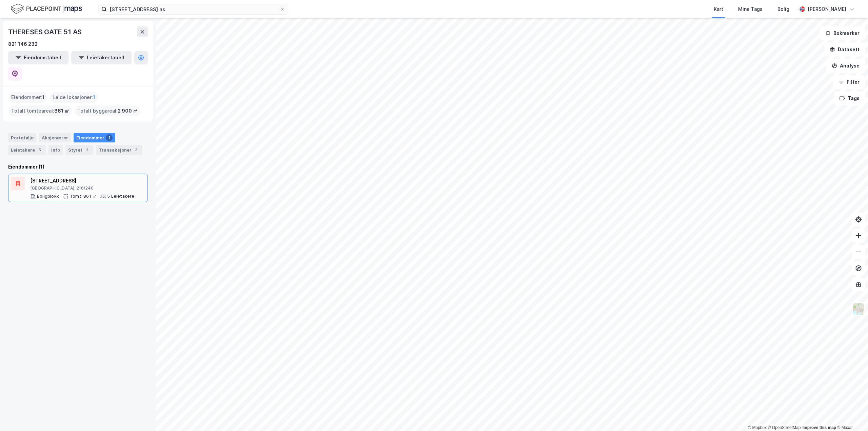 The image size is (868, 431). What do you see at coordinates (56, 150) in the screenshot?
I see `div: Info` at bounding box center [56, 150].